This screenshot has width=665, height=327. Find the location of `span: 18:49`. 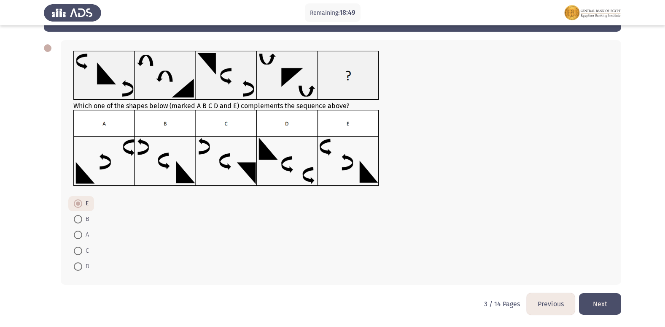

span: 18:49 is located at coordinates (348, 12).